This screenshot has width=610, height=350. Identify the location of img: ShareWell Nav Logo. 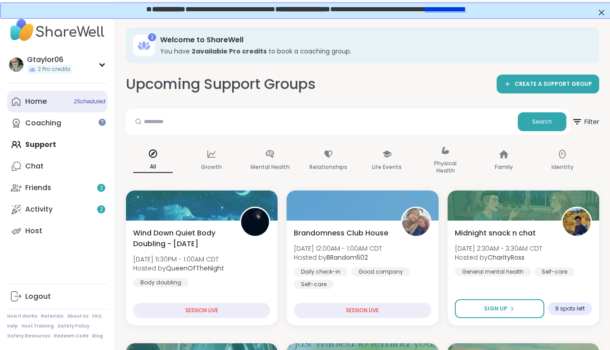
(57, 30).